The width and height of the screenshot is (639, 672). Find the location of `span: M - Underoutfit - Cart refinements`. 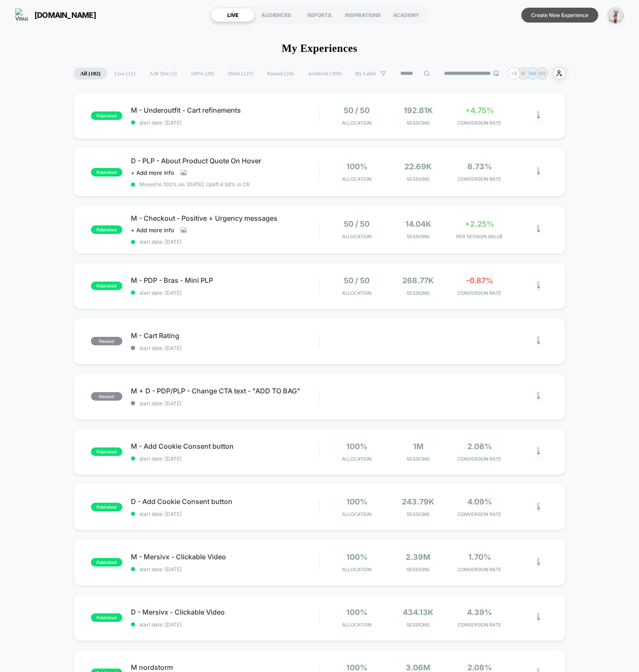

span: M - Underoutfit - Cart refinements is located at coordinates (225, 110).